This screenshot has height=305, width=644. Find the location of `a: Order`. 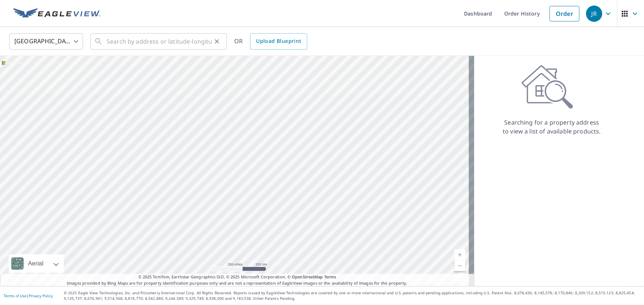

a: Order is located at coordinates (565, 14).